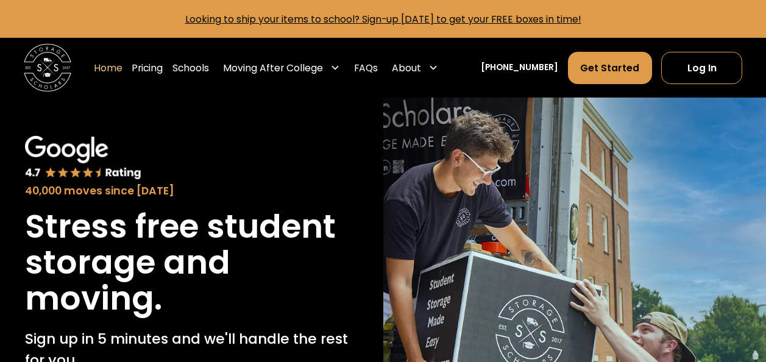 This screenshot has height=362, width=766. I want to click on a: Home, so click(108, 68).